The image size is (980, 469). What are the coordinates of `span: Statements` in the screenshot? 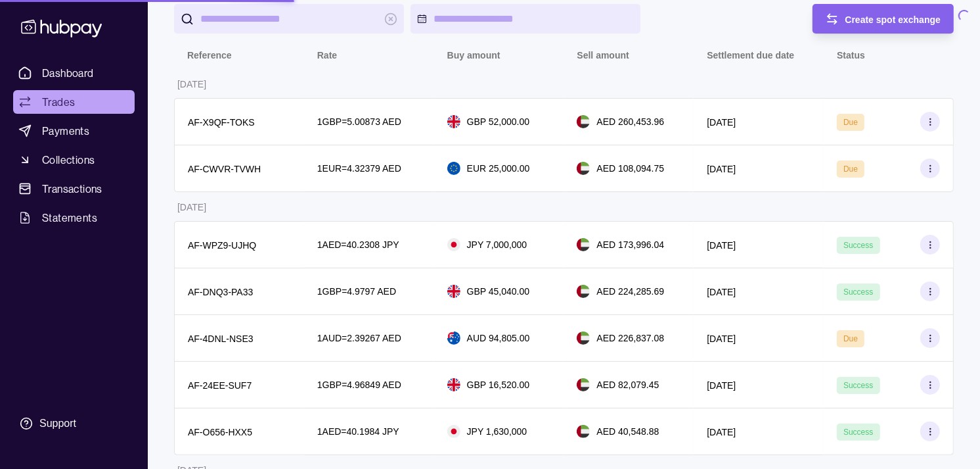 It's located at (69, 217).